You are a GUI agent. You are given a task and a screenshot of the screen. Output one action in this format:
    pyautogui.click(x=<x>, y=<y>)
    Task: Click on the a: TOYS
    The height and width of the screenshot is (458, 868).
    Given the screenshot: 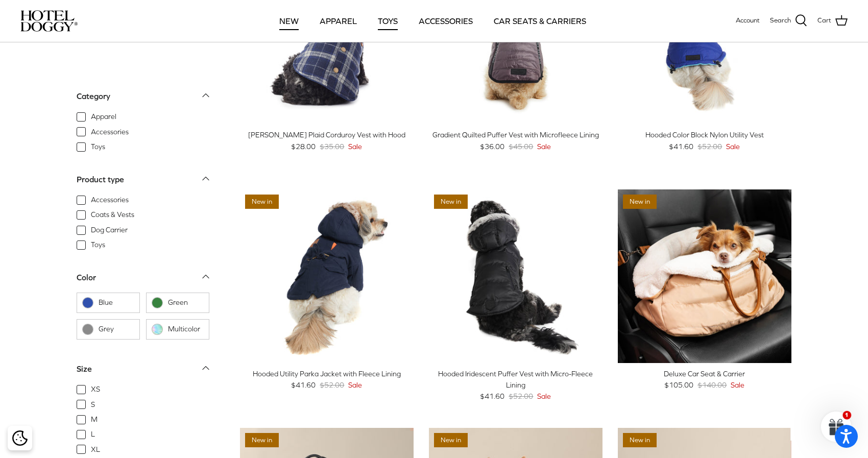 What is the action you would take?
    pyautogui.click(x=388, y=21)
    